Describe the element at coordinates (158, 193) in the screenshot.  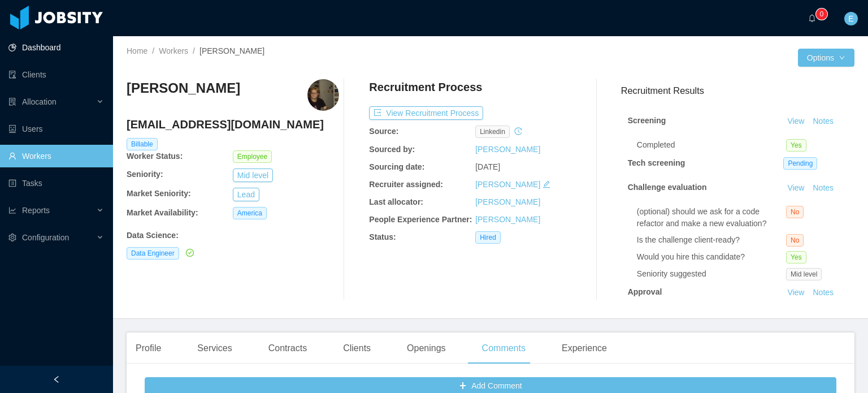
I see `b: Market Seniority:` at that location.